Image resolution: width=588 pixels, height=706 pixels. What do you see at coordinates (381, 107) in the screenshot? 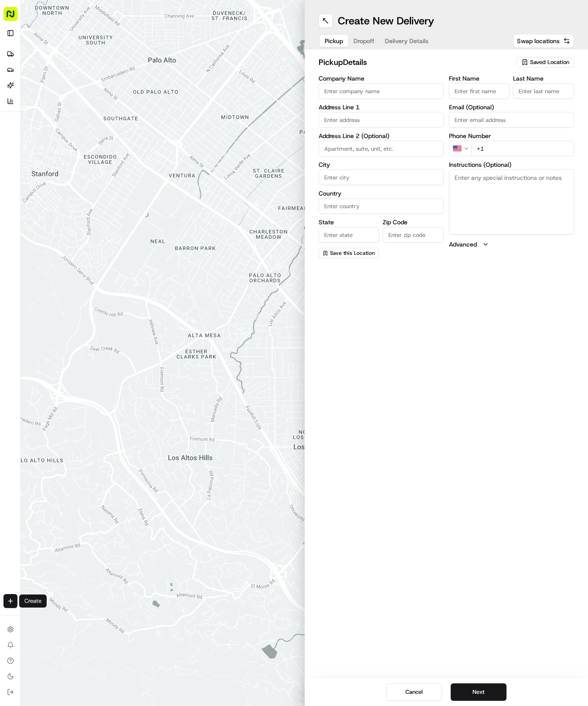
I see `label: Address Line 1` at bounding box center [381, 107].